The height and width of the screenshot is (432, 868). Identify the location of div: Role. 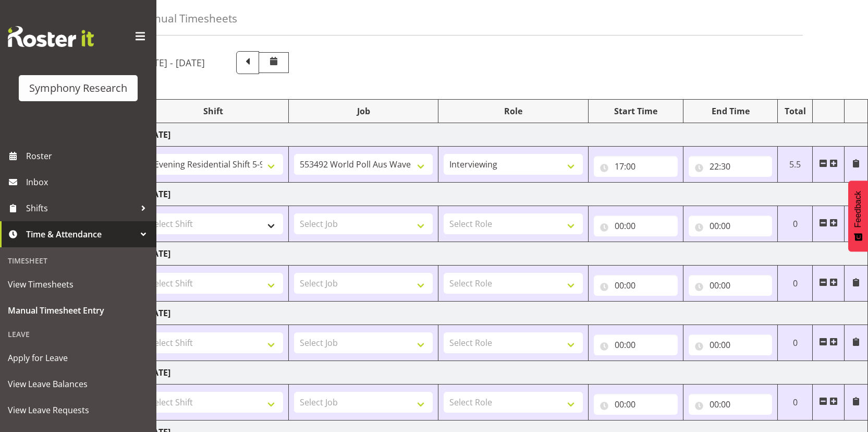
(513, 111).